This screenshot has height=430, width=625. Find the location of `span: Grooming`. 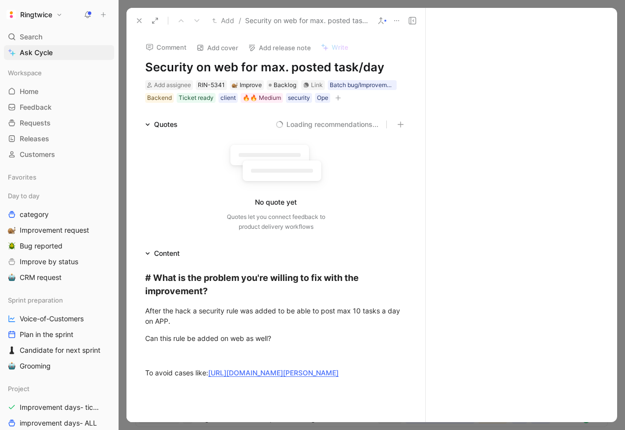

span: Grooming is located at coordinates (35, 366).